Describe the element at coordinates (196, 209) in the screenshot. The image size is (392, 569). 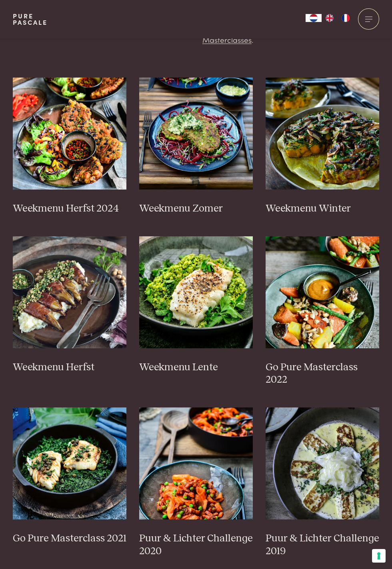
I see `h3: Weekmenu Zomer` at that location.